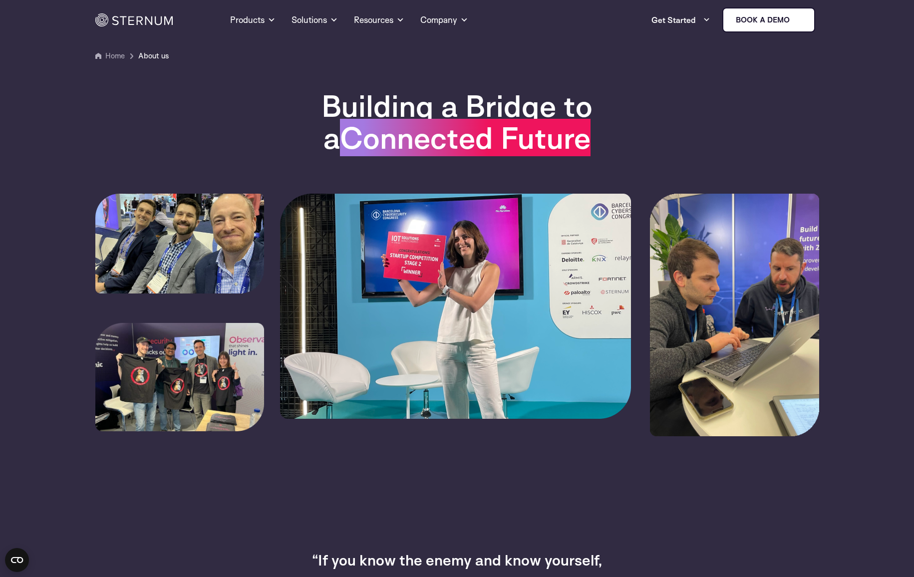 The height and width of the screenshot is (577, 914). What do you see at coordinates (769, 20) in the screenshot?
I see `a: Book a demo` at bounding box center [769, 20].